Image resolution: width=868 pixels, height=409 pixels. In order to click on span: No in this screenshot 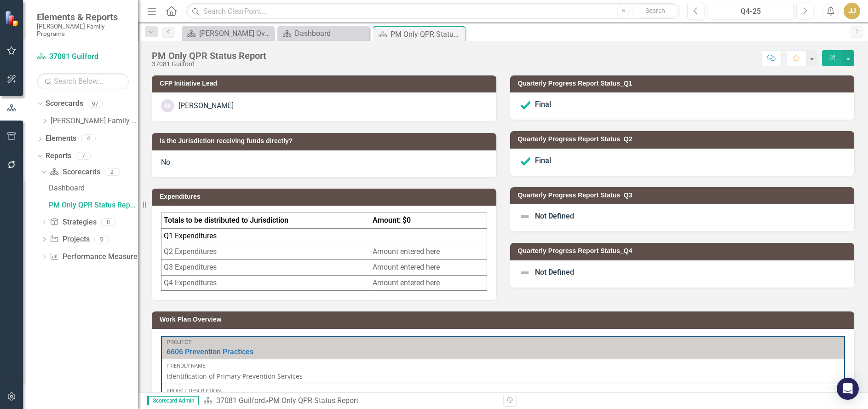, I will do `click(165, 162)`.